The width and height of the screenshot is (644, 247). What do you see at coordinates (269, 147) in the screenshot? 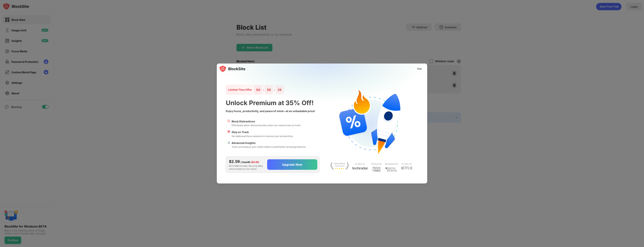
I see `div: Track and analyze your online habits to build better browsing behavior.` at bounding box center [269, 147].